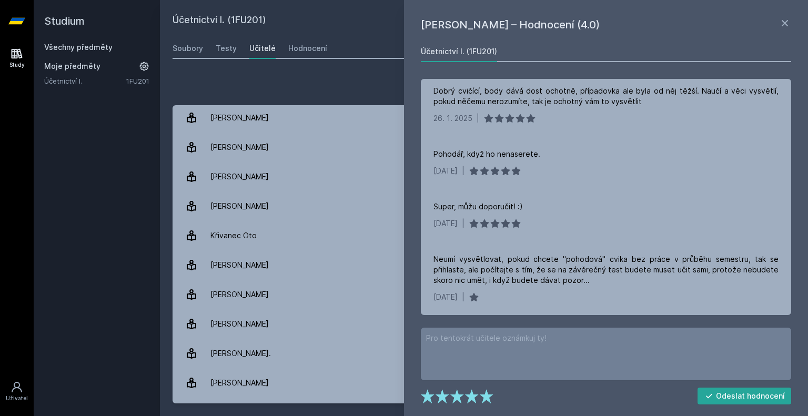 The height and width of the screenshot is (416, 808). What do you see at coordinates (226, 48) in the screenshot?
I see `a: Testy` at bounding box center [226, 48].